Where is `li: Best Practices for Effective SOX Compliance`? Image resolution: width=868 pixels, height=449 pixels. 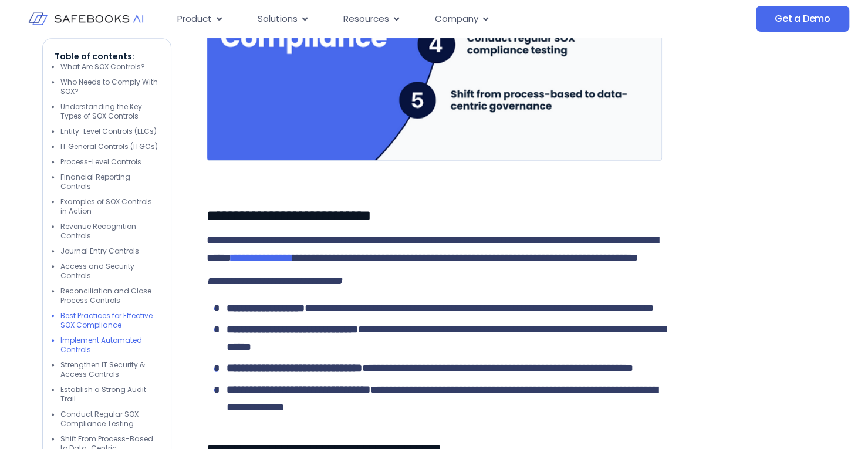 li: Best Practices for Effective SOX Compliance is located at coordinates (110, 320).